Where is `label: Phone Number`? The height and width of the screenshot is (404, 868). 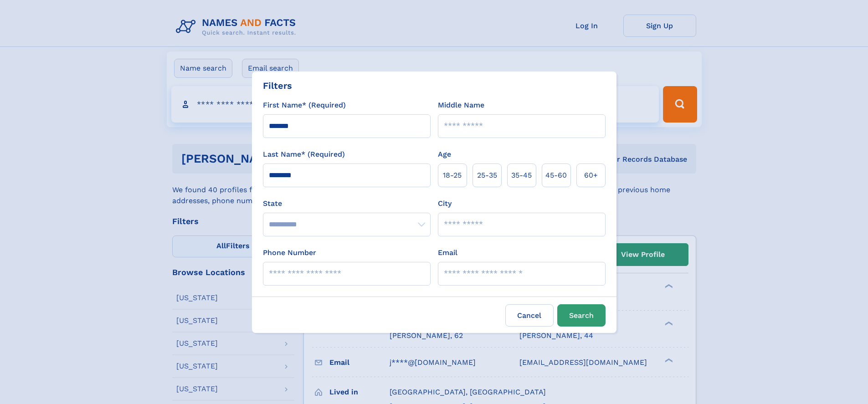
label: Phone Number is located at coordinates (290, 253).